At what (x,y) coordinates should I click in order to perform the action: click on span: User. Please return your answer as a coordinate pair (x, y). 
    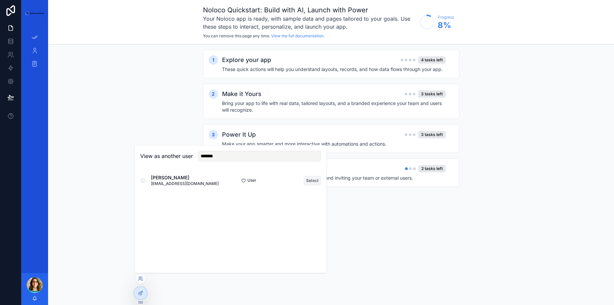
    Looking at the image, I should click on (252, 181).